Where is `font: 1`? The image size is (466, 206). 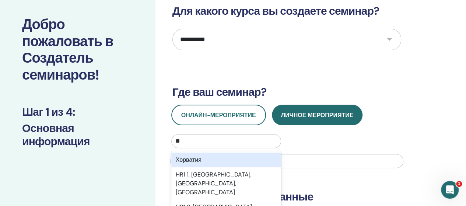 font: 1 is located at coordinates (459, 183).